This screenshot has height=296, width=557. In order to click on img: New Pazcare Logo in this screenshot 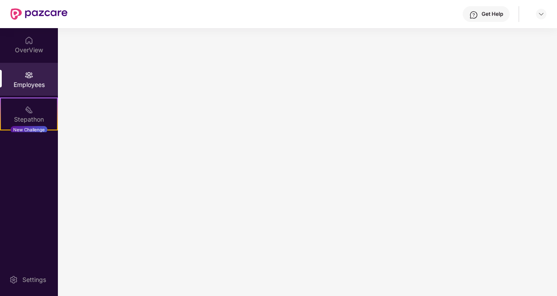, I will do `click(39, 14)`.